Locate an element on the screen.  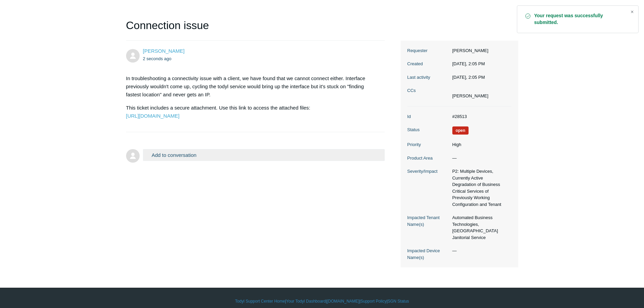
dt: Severity/Impact is located at coordinates (428, 171).